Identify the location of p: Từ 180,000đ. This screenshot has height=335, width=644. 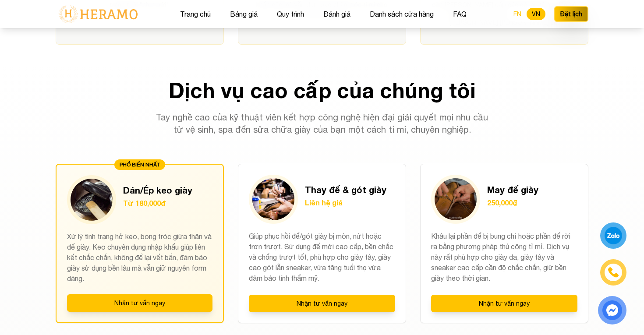
(158, 203).